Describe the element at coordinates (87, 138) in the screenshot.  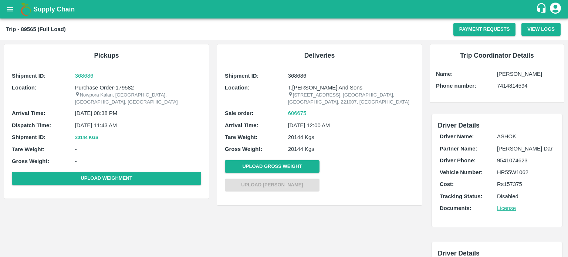
I see `button: 20144 Kgs` at that location.